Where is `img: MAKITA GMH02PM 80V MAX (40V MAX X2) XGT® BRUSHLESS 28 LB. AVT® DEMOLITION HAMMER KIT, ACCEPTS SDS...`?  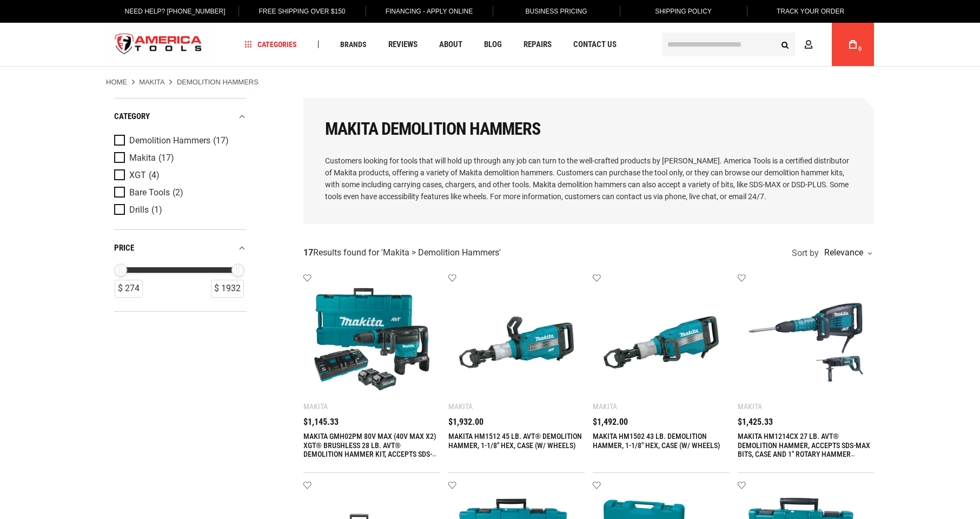 img: MAKITA GMH02PM 80V MAX (40V MAX X2) XGT® BRUSHLESS 28 LB. AVT® DEMOLITION HAMMER KIT, ACCEPTS SDS... is located at coordinates (372, 342).